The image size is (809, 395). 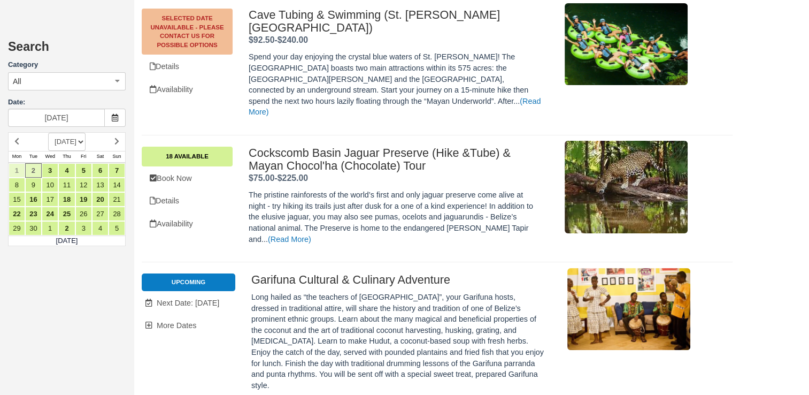 What do you see at coordinates (33, 199) in the screenshot?
I see `a: 16` at bounding box center [33, 199].